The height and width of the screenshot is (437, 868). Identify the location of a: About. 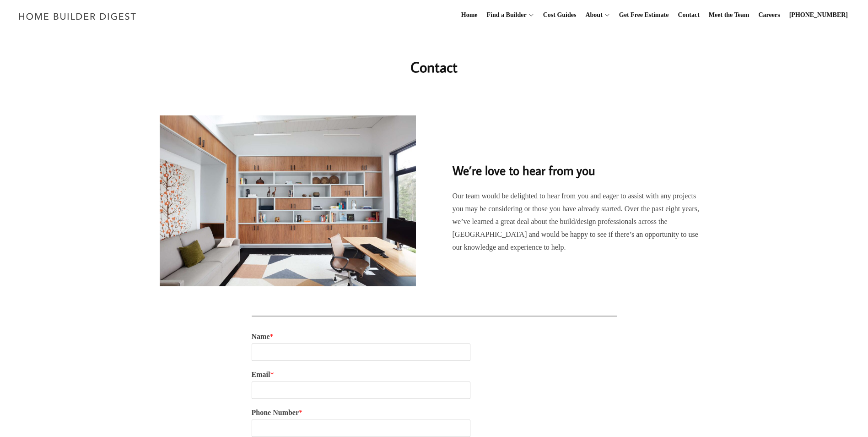
(591, 15).